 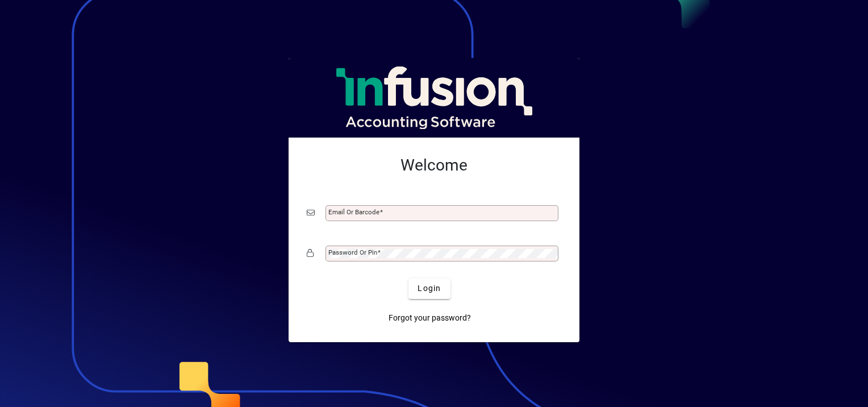 I want to click on a: Forgot your password?, so click(x=430, y=318).